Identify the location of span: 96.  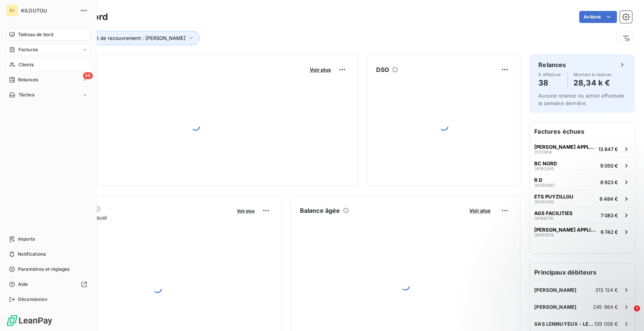
(88, 76).